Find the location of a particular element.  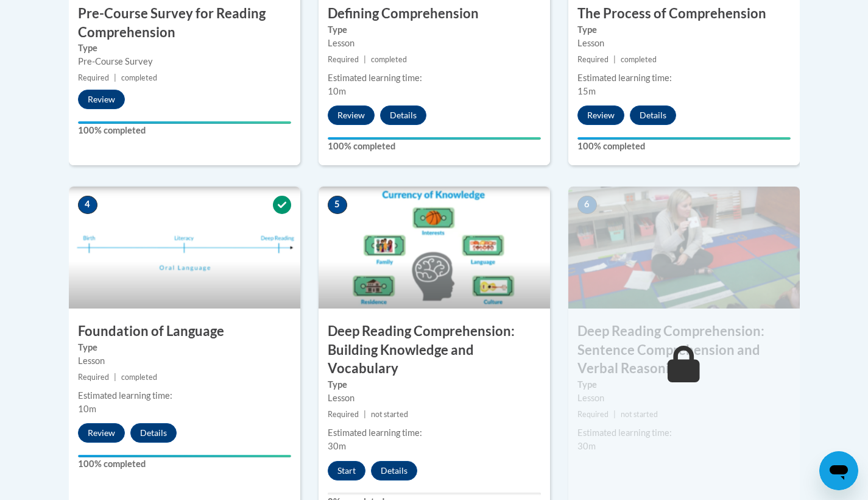

h3: Deep Reading Comprehension: Building Knowledge and Vocabulary is located at coordinates (434, 350).